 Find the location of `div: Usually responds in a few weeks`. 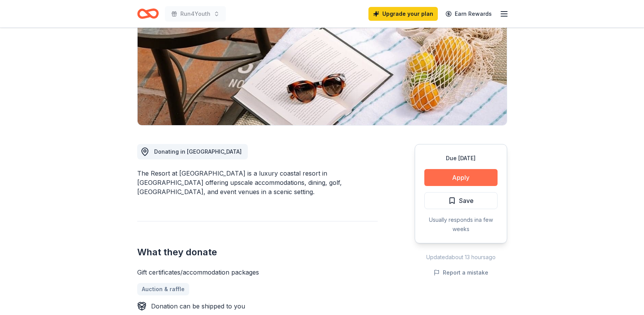

div: Usually responds in a few weeks is located at coordinates (461, 225).